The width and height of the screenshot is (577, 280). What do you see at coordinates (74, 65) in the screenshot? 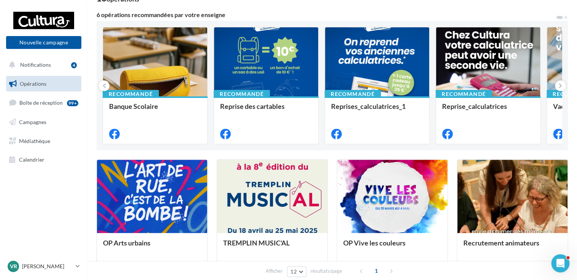
I see `div: 4` at bounding box center [74, 65].